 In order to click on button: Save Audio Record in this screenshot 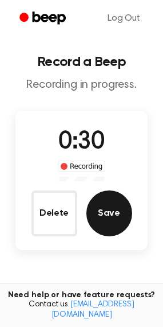, I will do `click(109, 213)`.